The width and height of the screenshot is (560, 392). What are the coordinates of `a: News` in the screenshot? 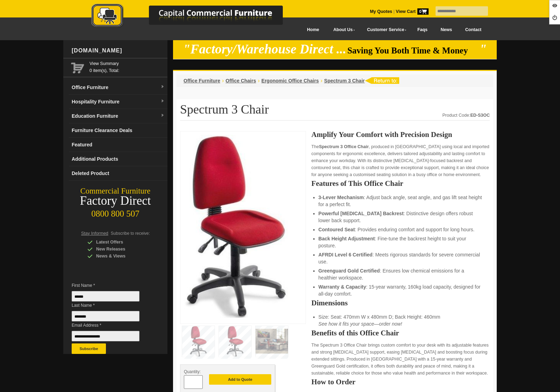 It's located at (446, 30).